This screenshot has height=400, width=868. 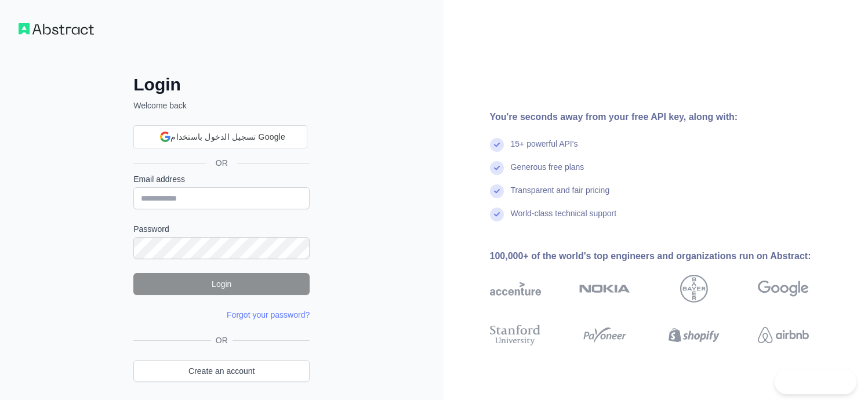 What do you see at coordinates (783, 335) in the screenshot?
I see `img: airbnb` at bounding box center [783, 335].